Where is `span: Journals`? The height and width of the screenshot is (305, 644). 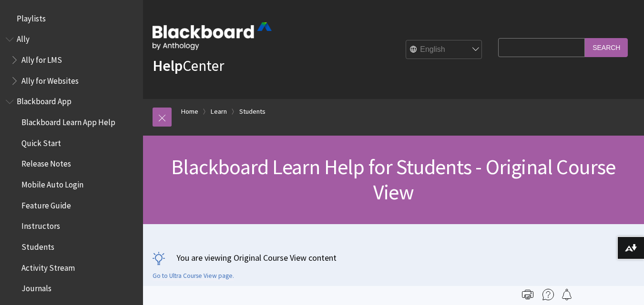
span: Journals is located at coordinates (36, 287).